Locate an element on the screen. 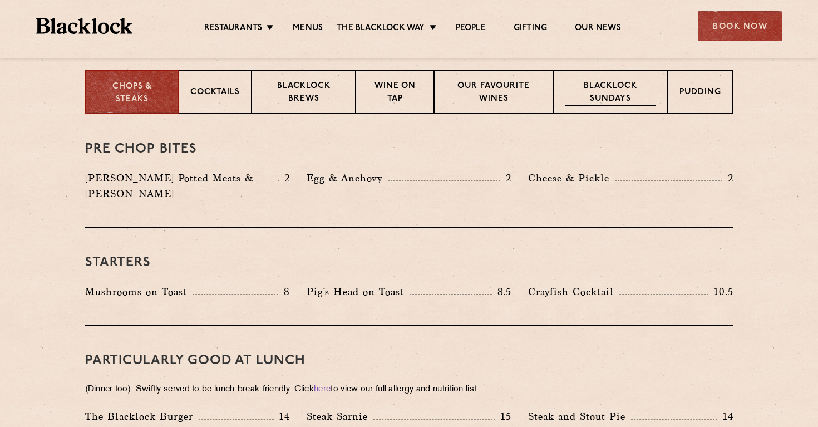 This screenshot has height=427, width=818. a: Gifting is located at coordinates (530, 29).